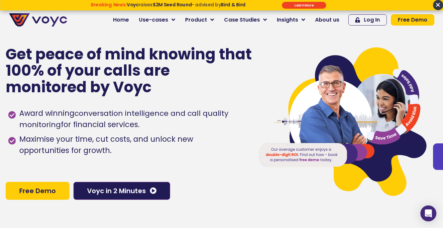 The image size is (443, 228). What do you see at coordinates (121, 20) in the screenshot?
I see `a: Home` at bounding box center [121, 20].